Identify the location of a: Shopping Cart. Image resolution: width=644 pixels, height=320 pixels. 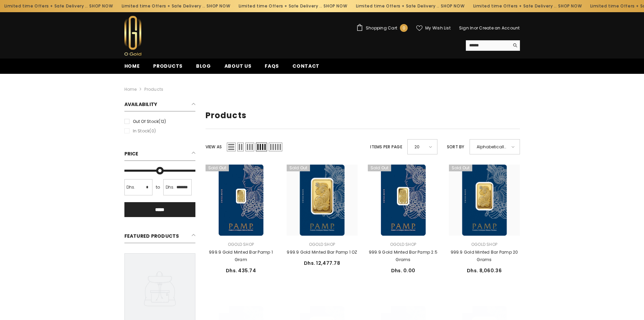
(382, 28).